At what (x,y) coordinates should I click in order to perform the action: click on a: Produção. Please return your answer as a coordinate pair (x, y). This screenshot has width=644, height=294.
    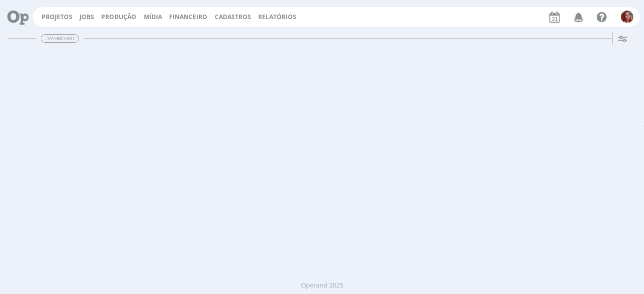
    Looking at the image, I should click on (119, 17).